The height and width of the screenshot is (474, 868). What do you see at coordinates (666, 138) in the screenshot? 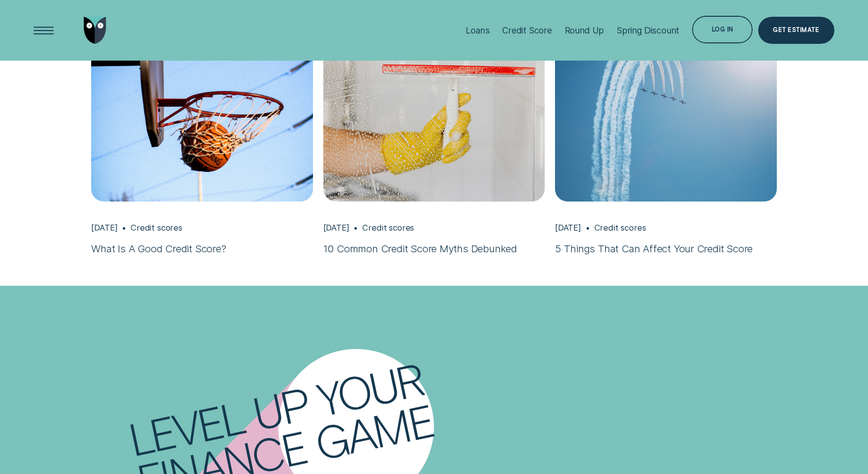
I see `a: 5 Things That Can Affect Your Credit Score, Mar 25 Credit scores` at bounding box center [666, 138].